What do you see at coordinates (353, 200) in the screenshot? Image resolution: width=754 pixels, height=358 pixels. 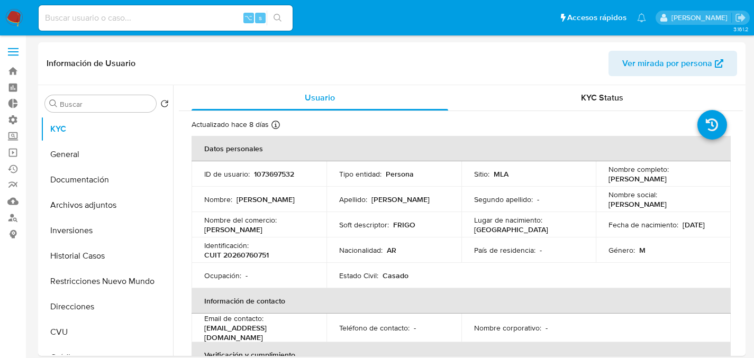 I see `p: Apellido :` at bounding box center [353, 200].